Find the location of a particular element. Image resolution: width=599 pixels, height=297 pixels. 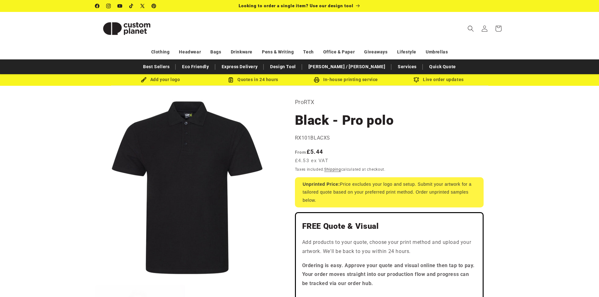

a: Lifestyle is located at coordinates (406, 52).